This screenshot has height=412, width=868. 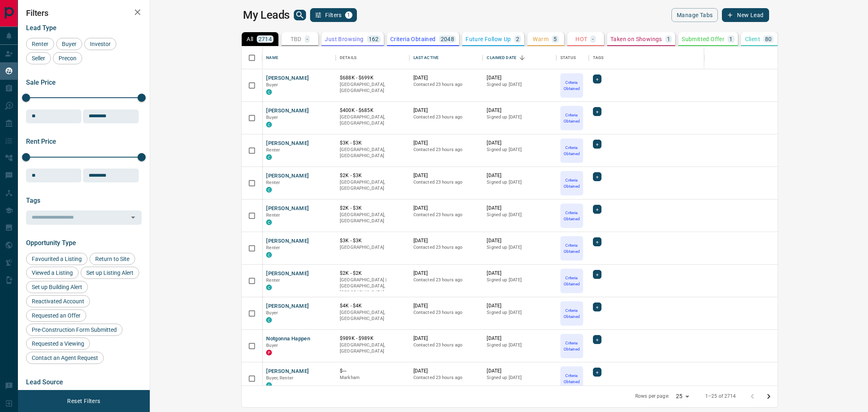 What do you see at coordinates (682, 396) in the screenshot?
I see `div: 25` at bounding box center [682, 396].